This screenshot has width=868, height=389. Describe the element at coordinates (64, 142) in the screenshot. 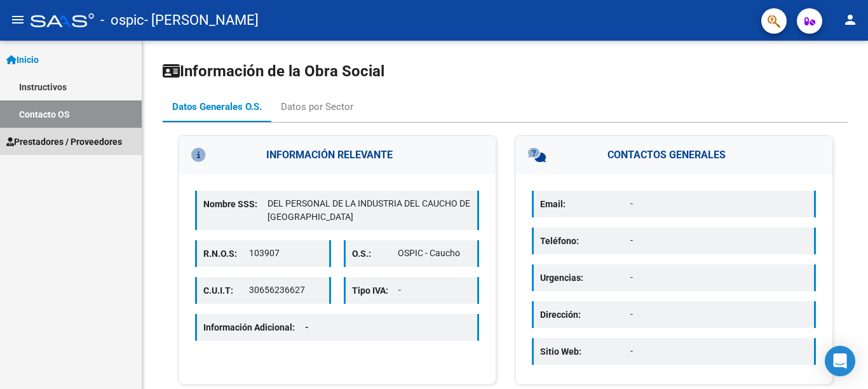

I see `span: Prestadores / Proveedores` at that location.